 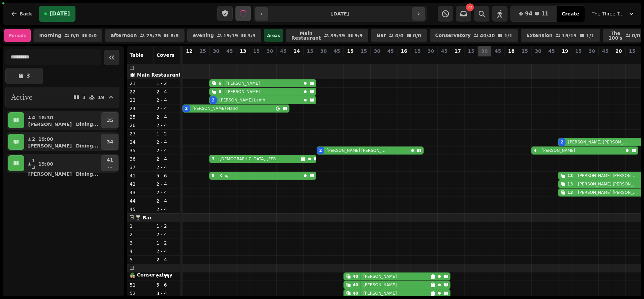 I want to click on button: Back, so click(x=21, y=14).